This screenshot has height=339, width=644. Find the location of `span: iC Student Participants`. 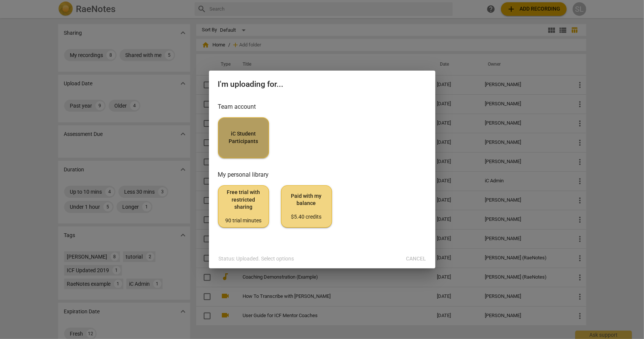

span: iC Student Participants is located at coordinates (243, 138).